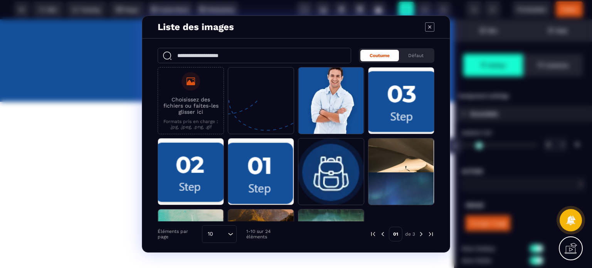 This screenshot has height=268, width=592. Describe the element at coordinates (227, 40) in the screenshot. I see `img: svg+xml;base64,PHN2ZyB4bWxucz0iaHR0cDovL3d3dy53My5vcmcvMjAwMC9zdmciIHdpZHRoPSIxMDAiIHZpZXdCb3g9Ij...` at that location.